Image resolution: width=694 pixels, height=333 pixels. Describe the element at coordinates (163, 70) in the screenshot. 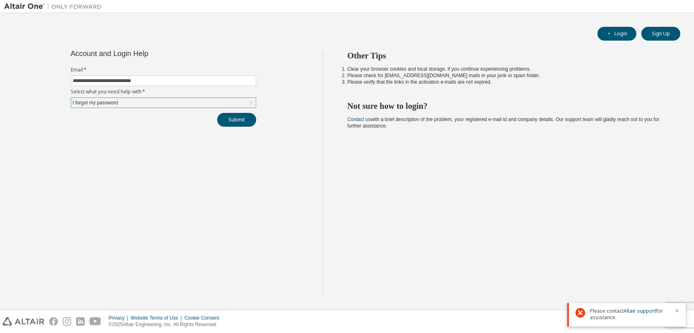

I see `label: Email` at that location.